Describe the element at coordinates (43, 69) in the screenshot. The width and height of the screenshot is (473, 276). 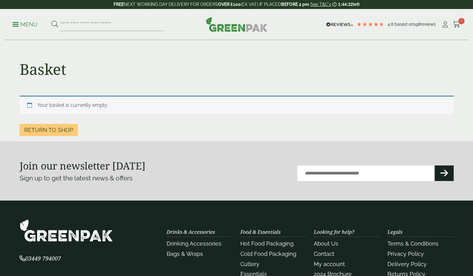
I see `h1: Basket` at that location.